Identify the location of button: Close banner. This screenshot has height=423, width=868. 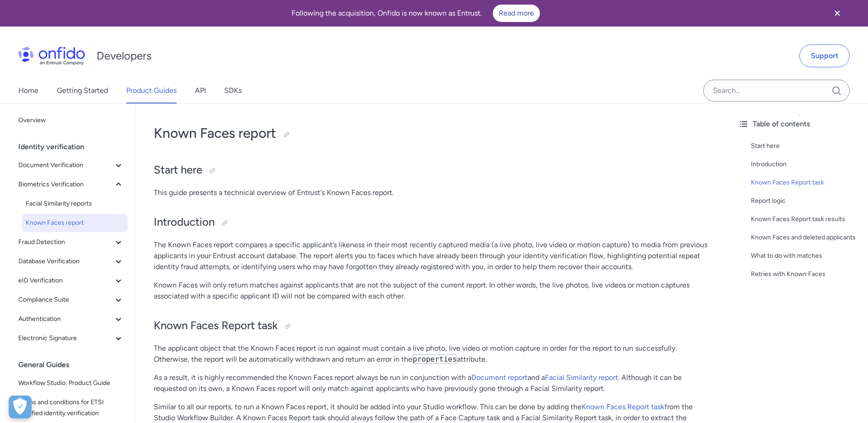
(838, 13).